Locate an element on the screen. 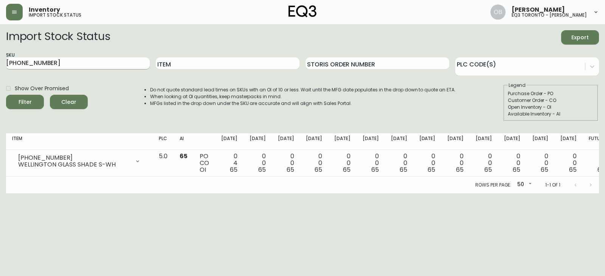 The height and width of the screenshot is (276, 605). span: OI is located at coordinates (203, 170).